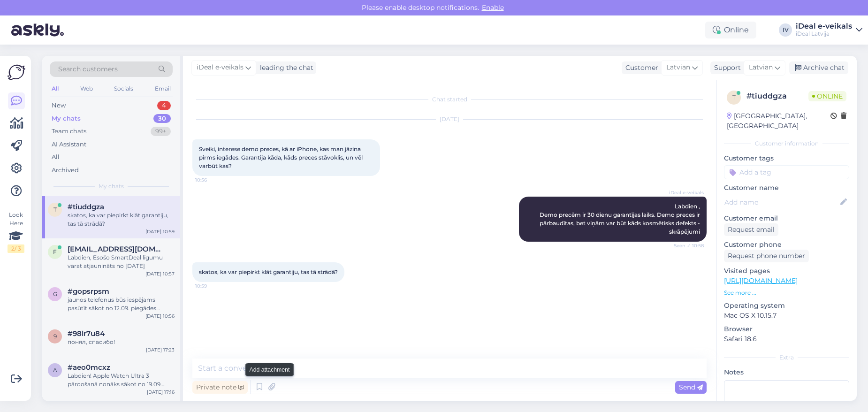 This screenshot has width=868, height=412. I want to click on div: IV, so click(785, 30).